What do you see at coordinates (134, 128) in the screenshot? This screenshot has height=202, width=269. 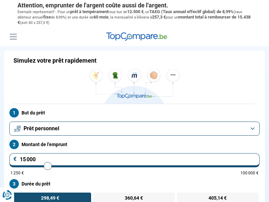 I see `button: Prêt personnel` at bounding box center [134, 128].